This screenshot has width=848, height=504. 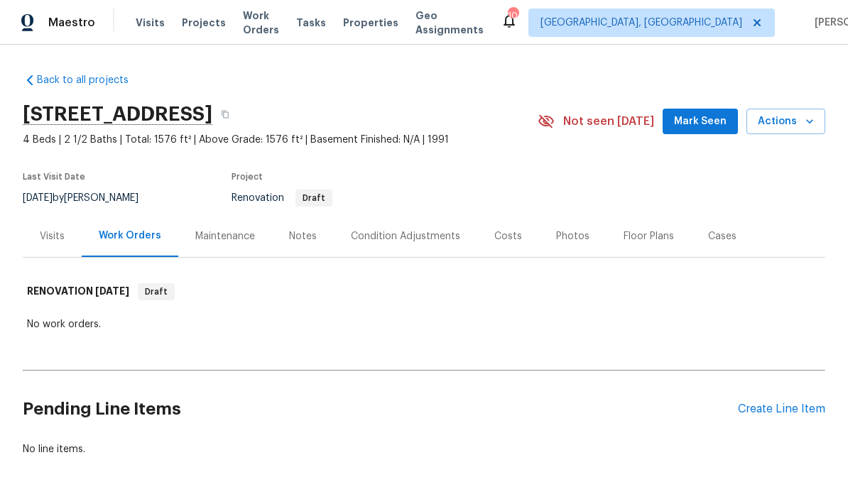 What do you see at coordinates (247, 176) in the screenshot?
I see `span: Project` at bounding box center [247, 176].